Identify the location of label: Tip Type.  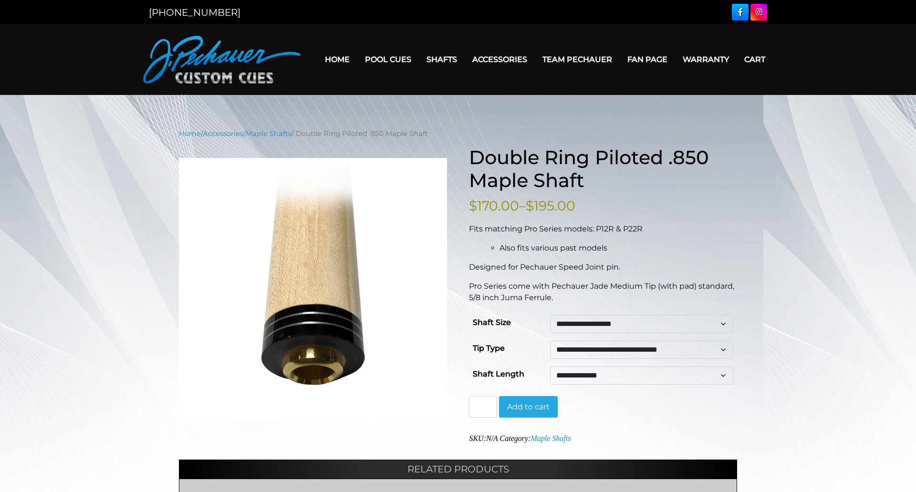
(488, 348).